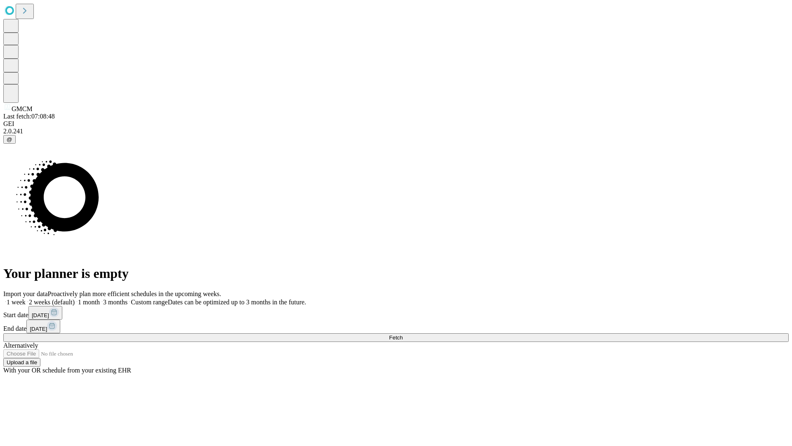  What do you see at coordinates (67, 370) in the screenshot?
I see `span: With your OR schedule from your existing EHR` at bounding box center [67, 370].